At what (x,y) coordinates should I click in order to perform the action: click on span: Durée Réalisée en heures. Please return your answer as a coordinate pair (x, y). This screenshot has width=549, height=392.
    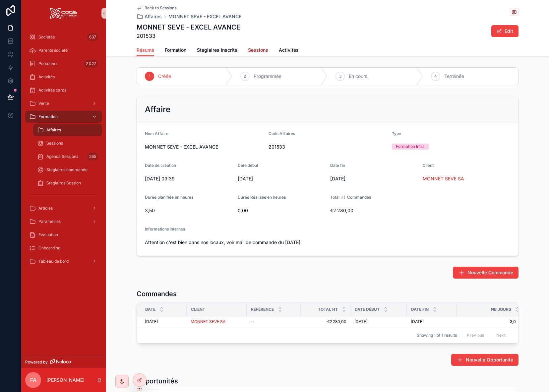
    Looking at the image, I should click on (261, 197).